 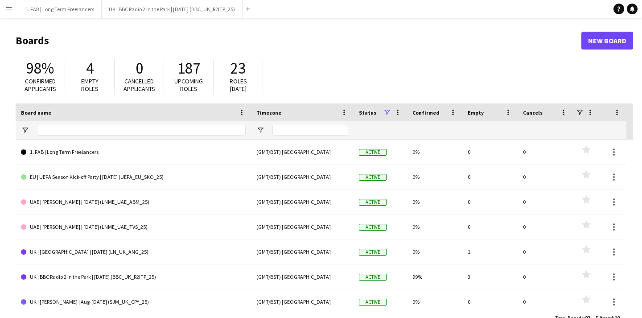 What do you see at coordinates (476, 112) in the screenshot?
I see `span: Empty` at bounding box center [476, 112].